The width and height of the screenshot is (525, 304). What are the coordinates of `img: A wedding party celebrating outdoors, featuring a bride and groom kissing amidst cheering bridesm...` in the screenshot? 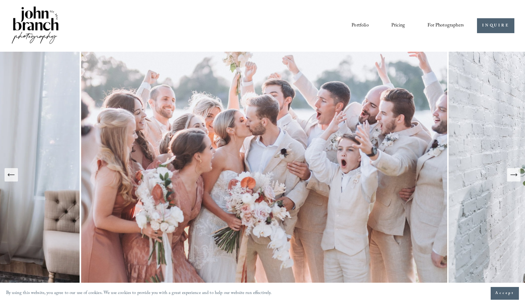 It's located at (264, 175).